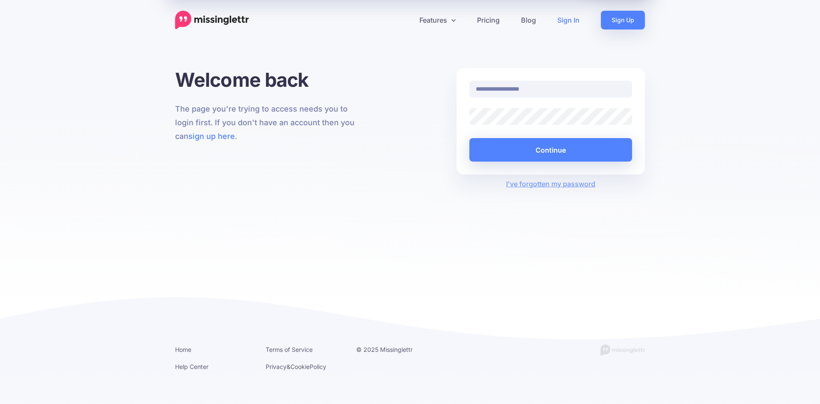 The height and width of the screenshot is (404, 820). Describe the element at coordinates (529, 20) in the screenshot. I see `a: Blog` at that location.